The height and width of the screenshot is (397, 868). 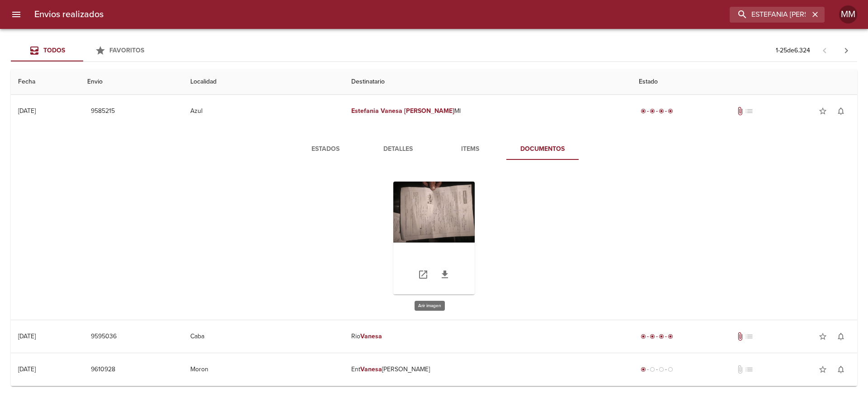 What do you see at coordinates (488, 111) in the screenshot?
I see `td: Ml` at bounding box center [488, 111].